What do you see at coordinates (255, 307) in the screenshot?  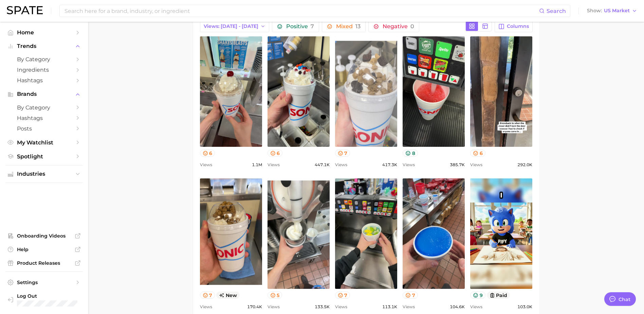 I see `span: 170.4k` at bounding box center [255, 307].